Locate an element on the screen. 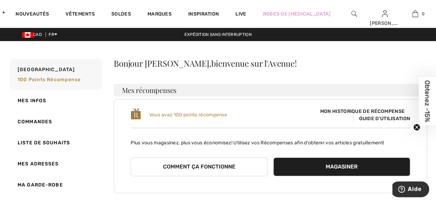 The image size is (436, 202). a: Ma garde-robe is located at coordinates (56, 185).